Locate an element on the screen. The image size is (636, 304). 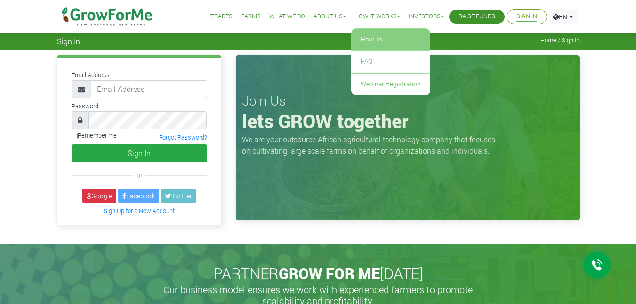
label: Password: is located at coordinates (86, 106).